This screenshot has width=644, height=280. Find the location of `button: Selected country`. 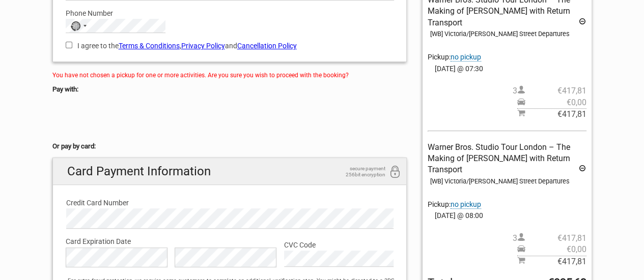

button: Selected country is located at coordinates (79, 26).